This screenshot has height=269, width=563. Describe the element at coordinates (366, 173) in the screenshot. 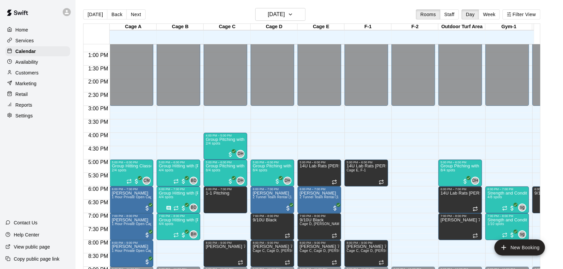

I see `div: 5:00 PM – 6:00 PM: 14U Lab Rats Cuevas` at that location.